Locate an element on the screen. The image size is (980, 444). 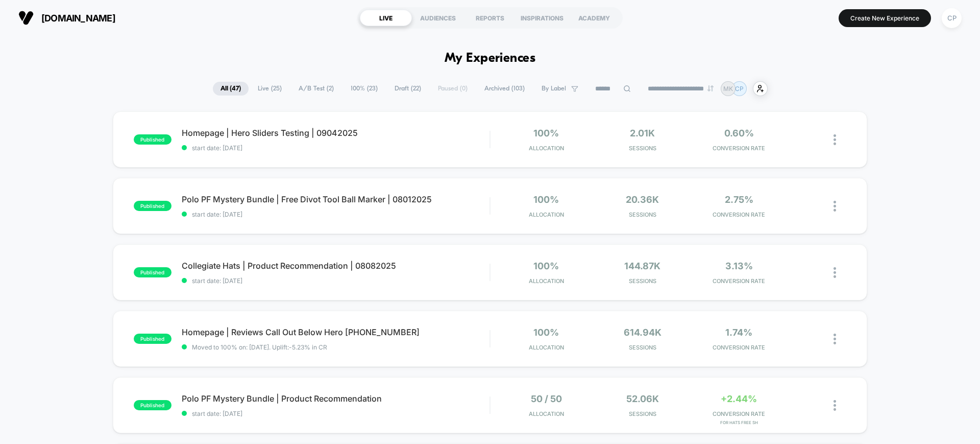
span: 3.13% is located at coordinates (739, 266).